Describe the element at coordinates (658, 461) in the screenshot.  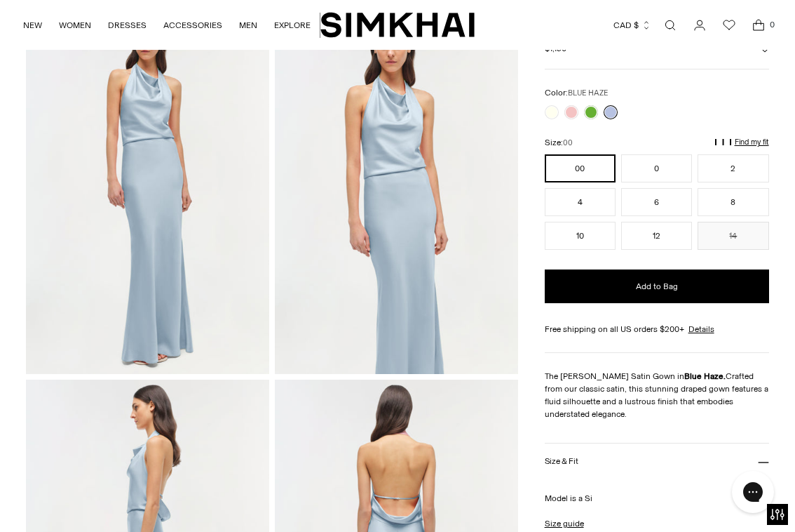
I see `button: Size & Fit` at that location.